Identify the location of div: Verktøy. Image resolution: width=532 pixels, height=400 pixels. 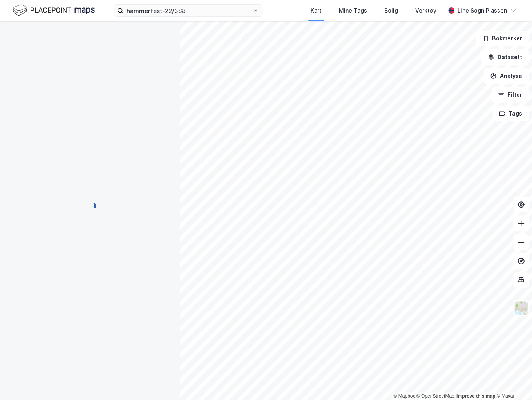
(425, 11).